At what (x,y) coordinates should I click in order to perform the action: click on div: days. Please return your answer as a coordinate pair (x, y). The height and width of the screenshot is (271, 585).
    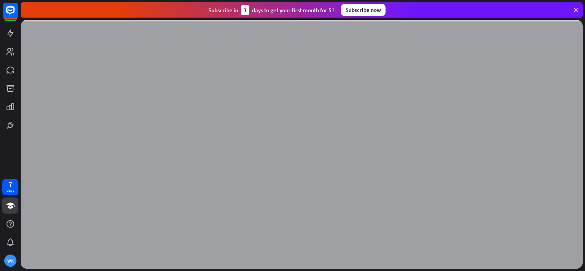
    Looking at the image, I should click on (10, 191).